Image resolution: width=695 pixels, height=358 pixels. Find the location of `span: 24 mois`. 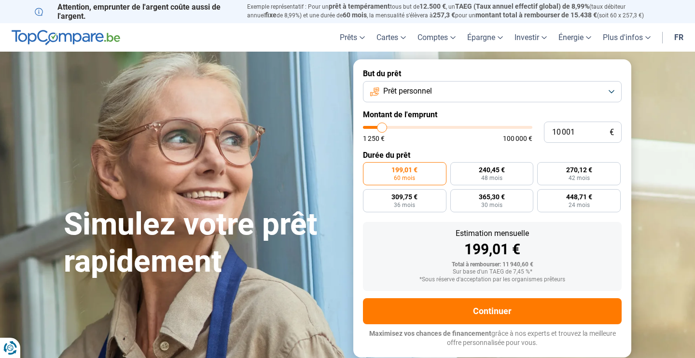

span: 24 mois is located at coordinates (579, 205).